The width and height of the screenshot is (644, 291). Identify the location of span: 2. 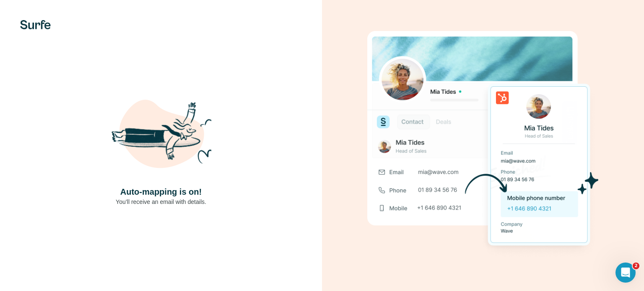
(636, 266).